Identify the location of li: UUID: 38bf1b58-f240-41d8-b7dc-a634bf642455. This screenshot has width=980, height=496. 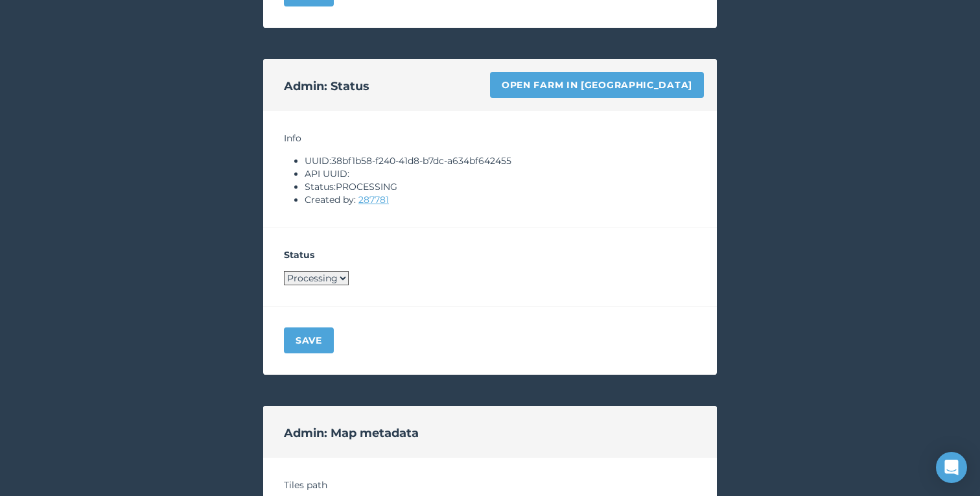
(500, 161).